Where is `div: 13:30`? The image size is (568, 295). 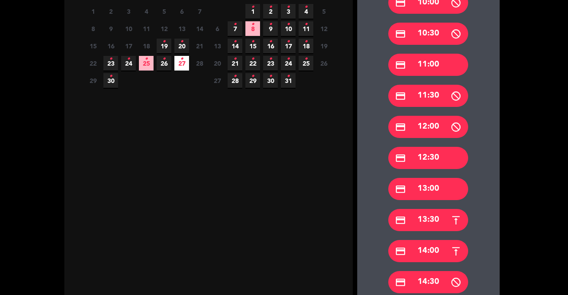
div: 13:30 is located at coordinates (428, 220).